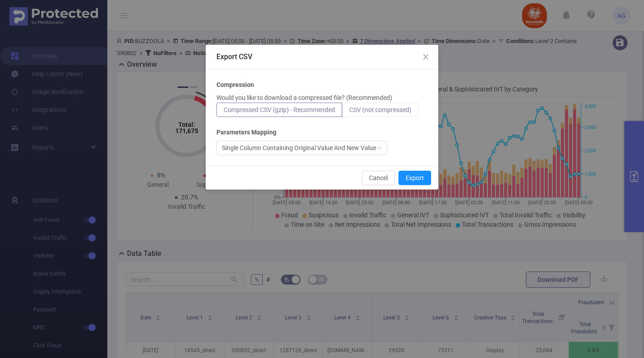 This screenshot has width=644, height=358. What do you see at coordinates (426, 57) in the screenshot?
I see `button: Close` at bounding box center [426, 57].